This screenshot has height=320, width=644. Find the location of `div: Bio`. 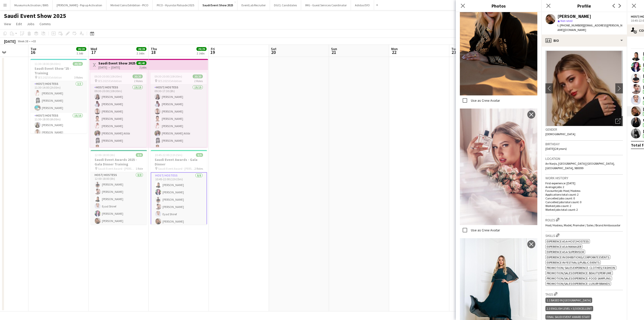

div: Bio is located at coordinates (584, 40).